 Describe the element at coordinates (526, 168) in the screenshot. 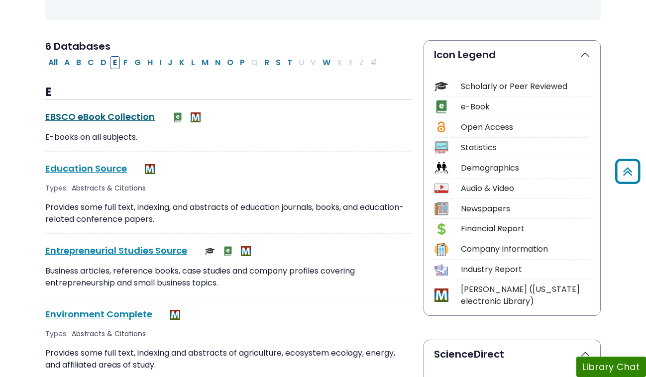

I see `div: Demographics` at that location.